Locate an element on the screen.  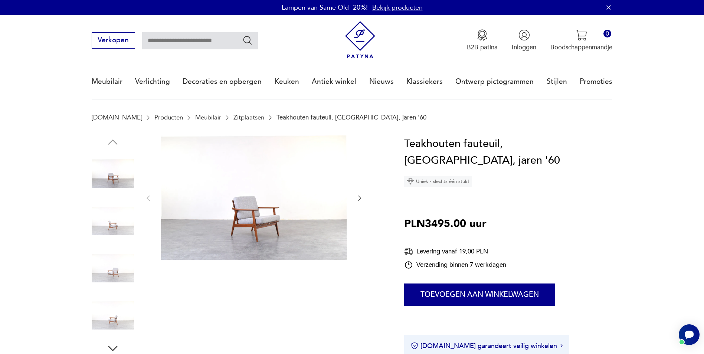
div: 0 is located at coordinates (607, 33).